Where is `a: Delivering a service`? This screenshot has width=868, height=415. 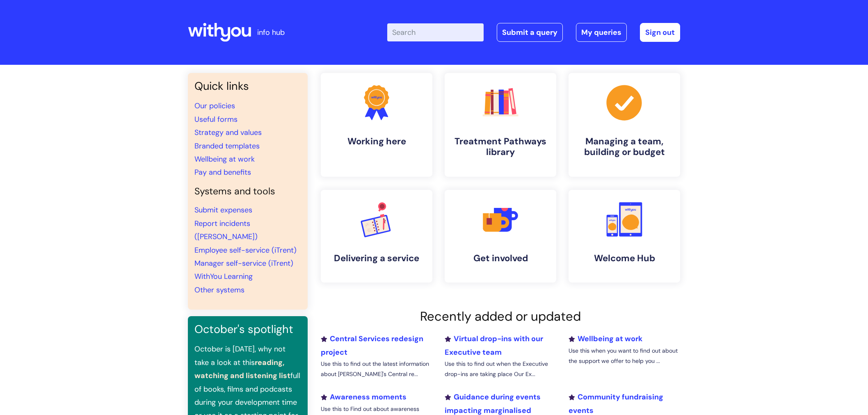 a: Delivering a service is located at coordinates (377, 236).